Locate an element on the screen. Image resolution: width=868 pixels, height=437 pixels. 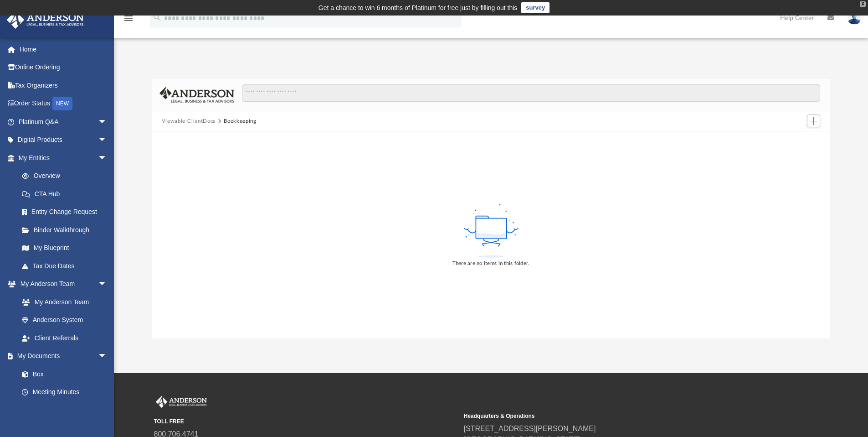
a: Overview is located at coordinates (66, 176).